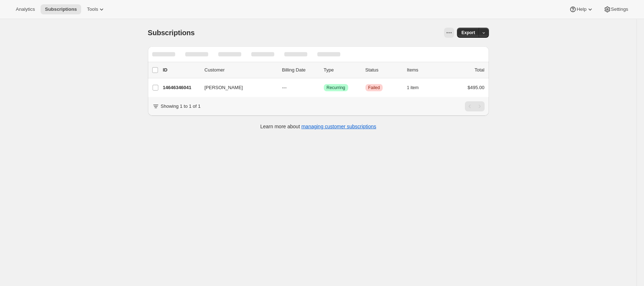 Image resolution: width=644 pixels, height=286 pixels. I want to click on span: $495.00, so click(476, 87).